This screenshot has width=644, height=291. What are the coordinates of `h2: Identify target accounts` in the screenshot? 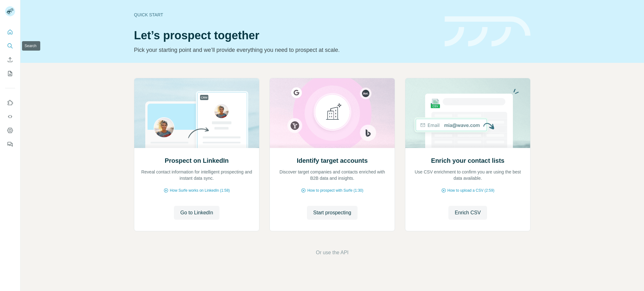 It's located at (332, 161).